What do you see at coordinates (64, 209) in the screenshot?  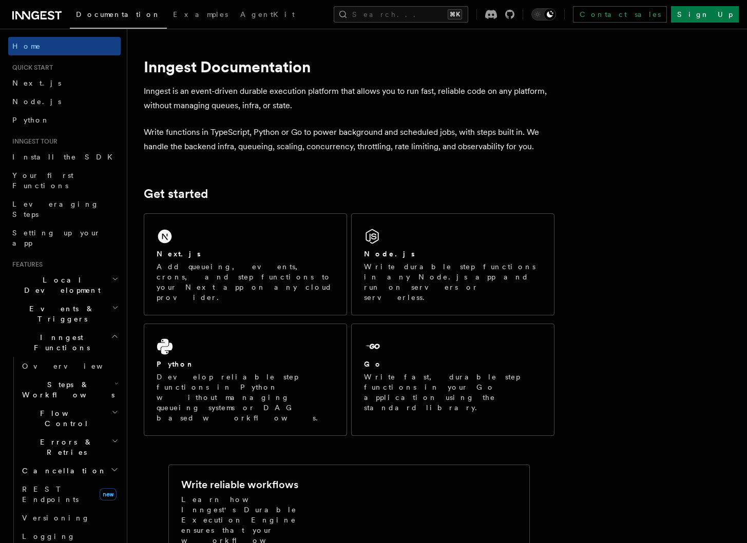 I see `a: Leveraging Steps` at bounding box center [64, 209].